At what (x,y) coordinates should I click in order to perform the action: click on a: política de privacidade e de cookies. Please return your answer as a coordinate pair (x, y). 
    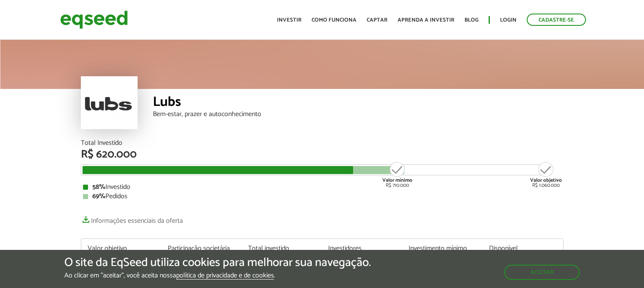
    Looking at the image, I should click on (225, 275).